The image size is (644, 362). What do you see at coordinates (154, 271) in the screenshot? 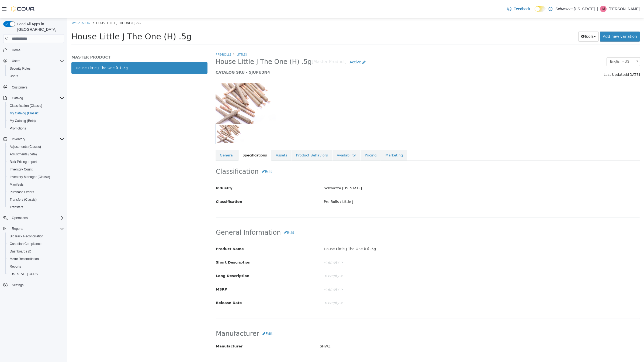
I see `span: MSRP` at bounding box center [154, 271].